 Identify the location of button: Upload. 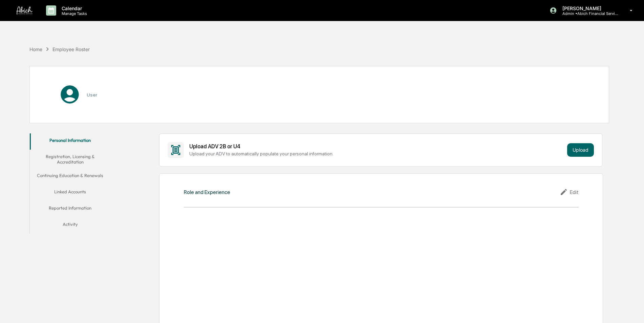
(580, 150).